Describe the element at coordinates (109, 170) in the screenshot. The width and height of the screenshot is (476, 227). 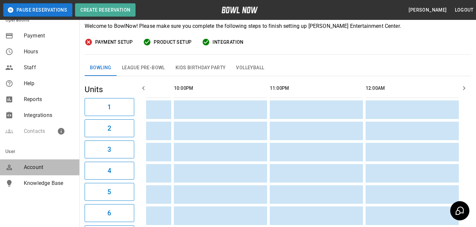
I see `button: 4` at that location.